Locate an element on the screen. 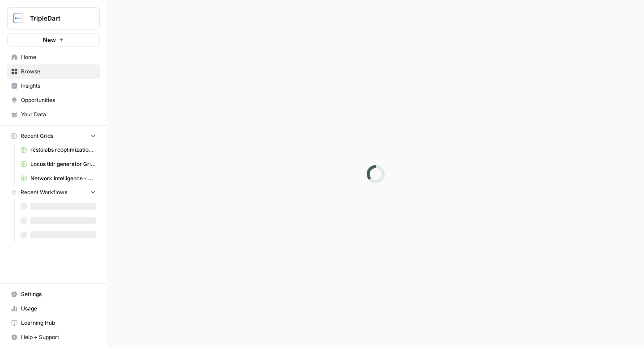  button: Recent Workflows is located at coordinates (53, 192).